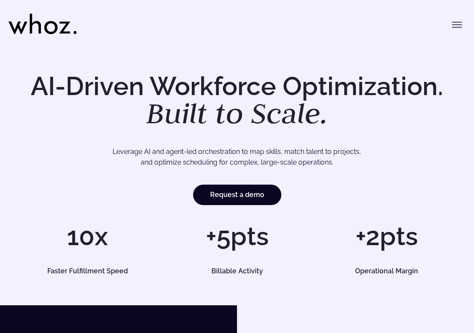 The height and width of the screenshot is (333, 474). I want to click on h1: 10x, so click(87, 236).